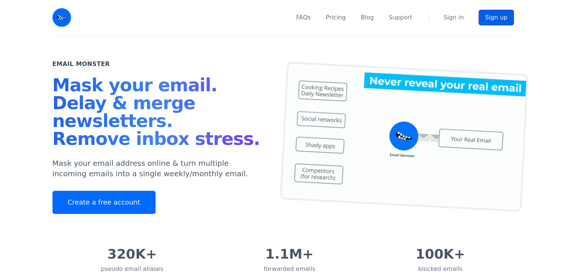 This screenshot has width=566, height=272. What do you see at coordinates (62, 17) in the screenshot?
I see `img: Email Monster` at bounding box center [62, 17].